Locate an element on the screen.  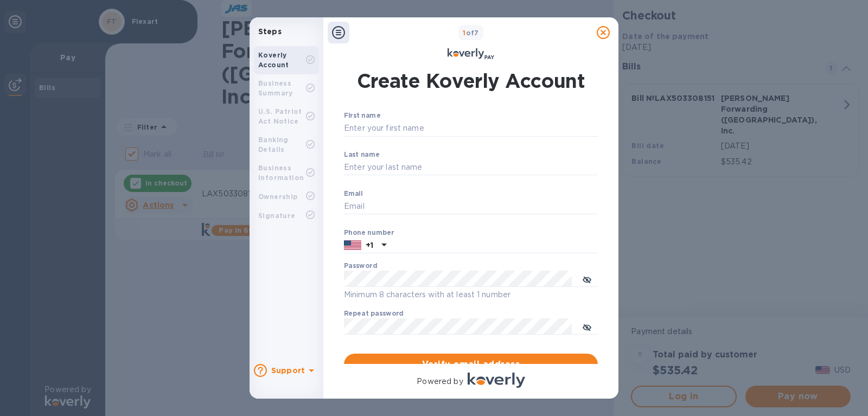
input: Email is located at coordinates (471, 207).